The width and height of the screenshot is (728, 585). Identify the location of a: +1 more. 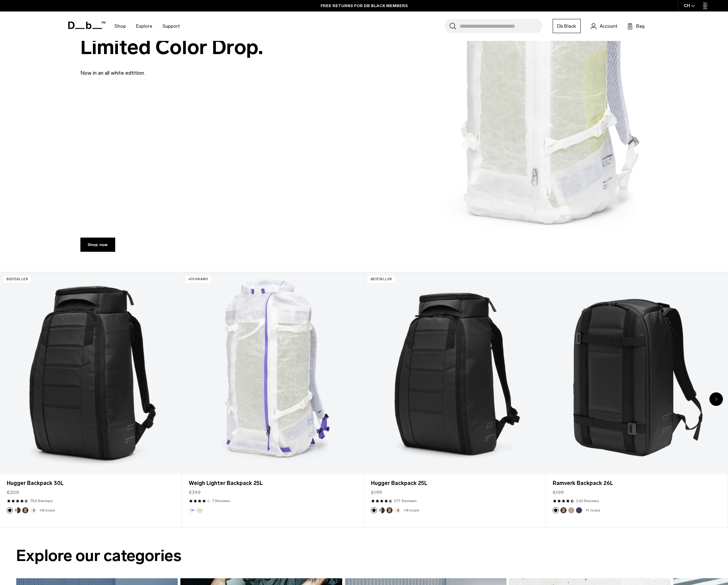
(592, 510).